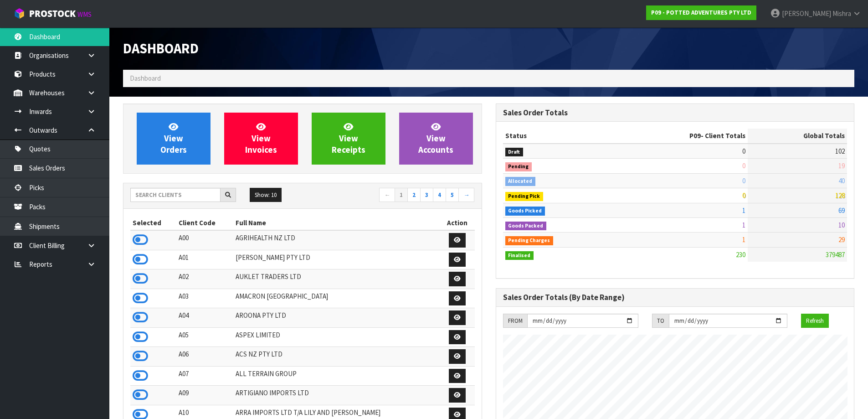  Describe the element at coordinates (560, 136) in the screenshot. I see `th: Status` at that location.